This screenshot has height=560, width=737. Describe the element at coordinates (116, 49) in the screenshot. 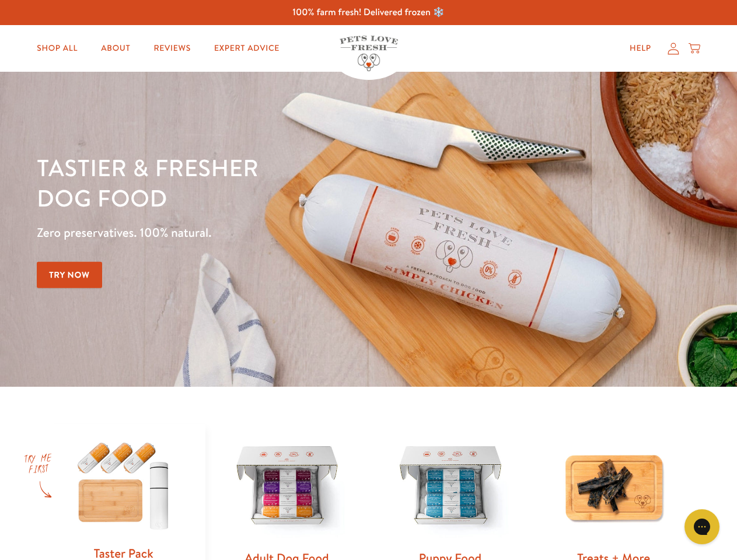

I see `a: About` at that location.